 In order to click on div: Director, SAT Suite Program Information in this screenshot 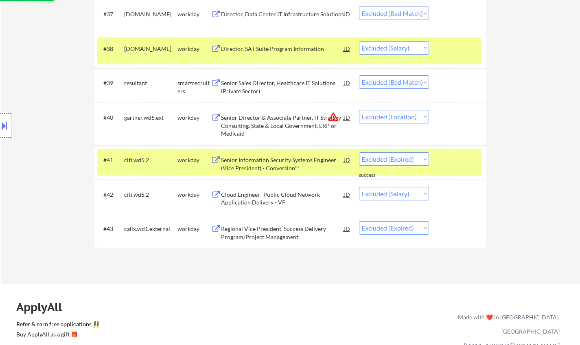, I will do `click(282, 49)`.